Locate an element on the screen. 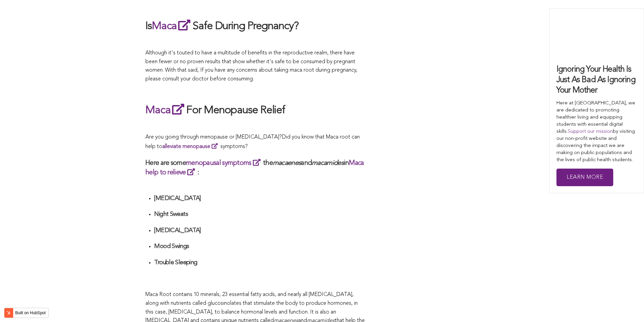 The height and width of the screenshot is (322, 644). a: menopausal symptoms is located at coordinates (224, 163).